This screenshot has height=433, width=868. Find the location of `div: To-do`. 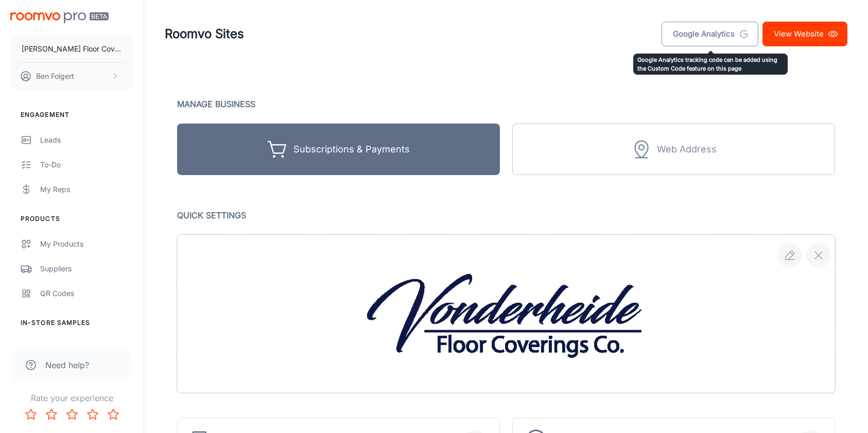

div: To-do is located at coordinates (87, 165).